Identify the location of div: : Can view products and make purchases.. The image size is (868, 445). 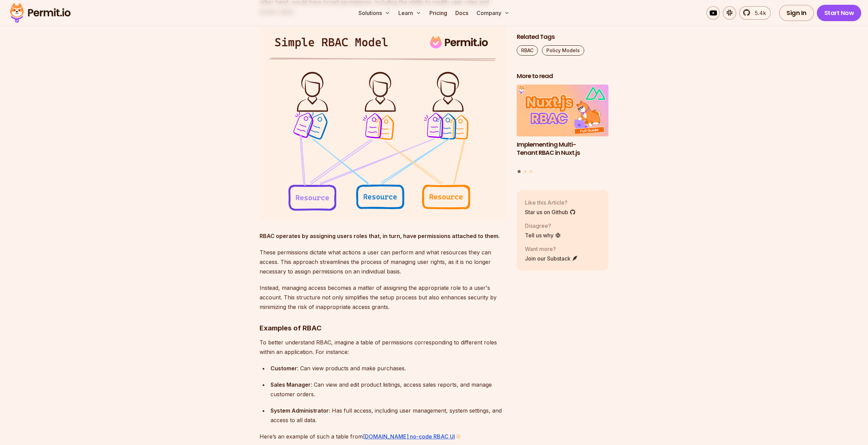
(388, 368).